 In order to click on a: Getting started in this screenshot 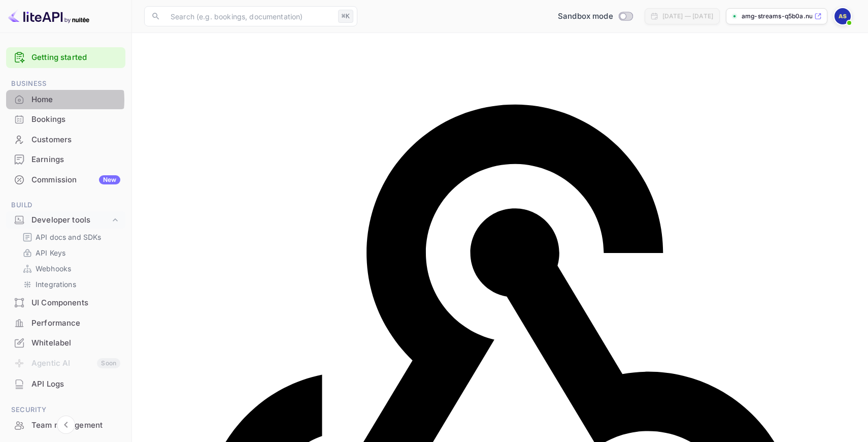, I will do `click(76, 57)`.